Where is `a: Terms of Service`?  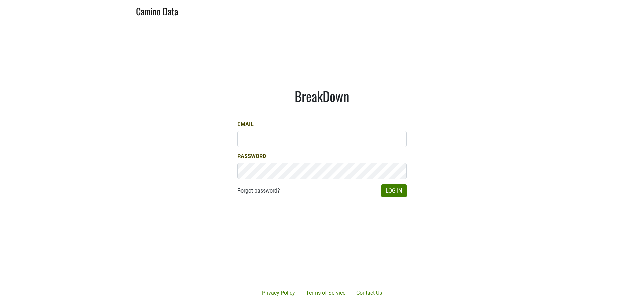
a: Terms of Service is located at coordinates (326, 293).